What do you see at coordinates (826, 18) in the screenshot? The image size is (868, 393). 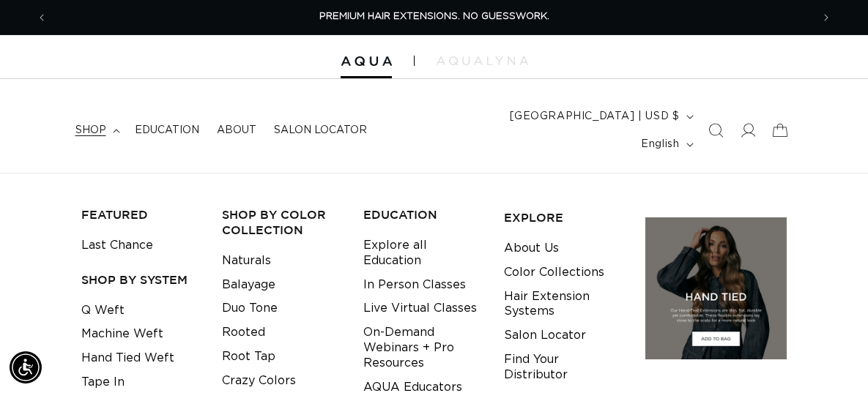 I see `button: Next announcement` at bounding box center [826, 18].